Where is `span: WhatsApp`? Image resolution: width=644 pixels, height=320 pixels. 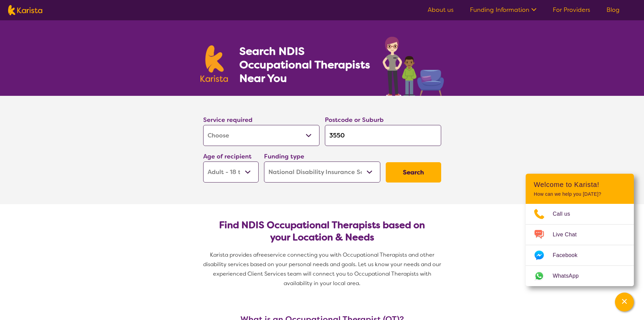
span: WhatsApp is located at coordinates (570, 276).